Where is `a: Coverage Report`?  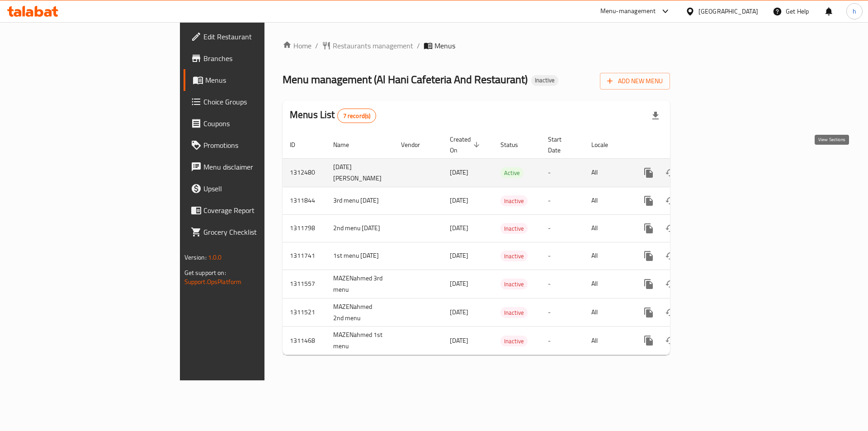 a: Coverage Report is located at coordinates (254, 210).